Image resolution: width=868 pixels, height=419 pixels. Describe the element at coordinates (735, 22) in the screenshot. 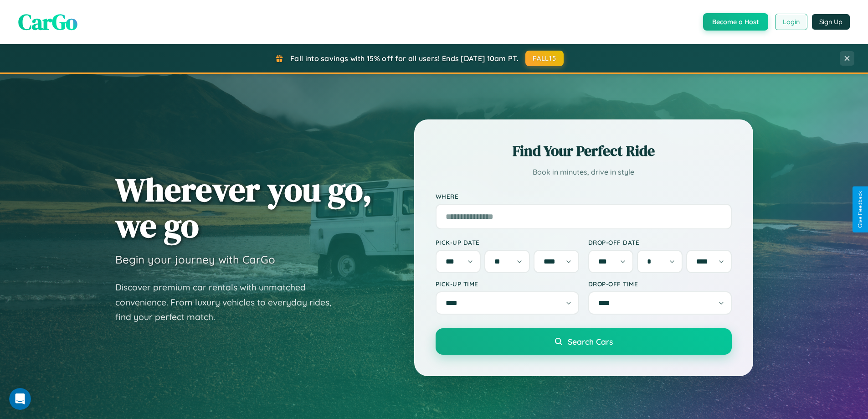

I see `button: Become a Host` at that location.